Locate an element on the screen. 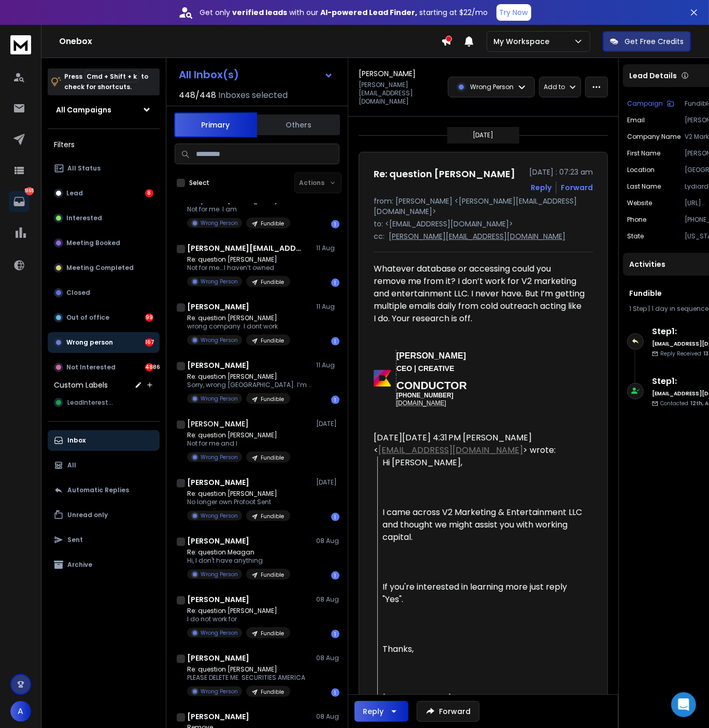 This screenshot has width=709, height=728. button: All Status is located at coordinates (104, 169).